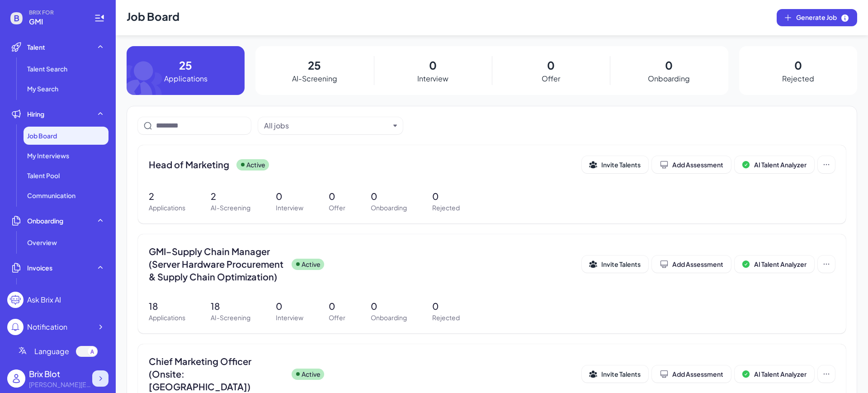 The height and width of the screenshot is (393, 868). What do you see at coordinates (56, 22) in the screenshot?
I see `span: GMI` at bounding box center [56, 22].